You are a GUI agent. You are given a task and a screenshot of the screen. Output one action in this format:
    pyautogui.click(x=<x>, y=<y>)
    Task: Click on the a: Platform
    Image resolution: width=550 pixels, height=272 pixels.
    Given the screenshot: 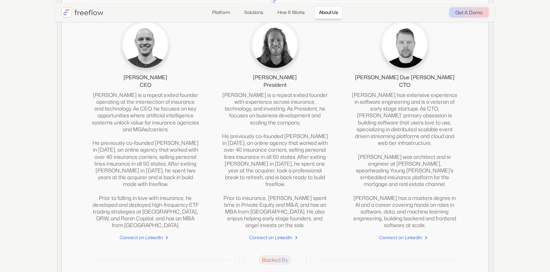 What is the action you would take?
    pyautogui.click(x=221, y=12)
    